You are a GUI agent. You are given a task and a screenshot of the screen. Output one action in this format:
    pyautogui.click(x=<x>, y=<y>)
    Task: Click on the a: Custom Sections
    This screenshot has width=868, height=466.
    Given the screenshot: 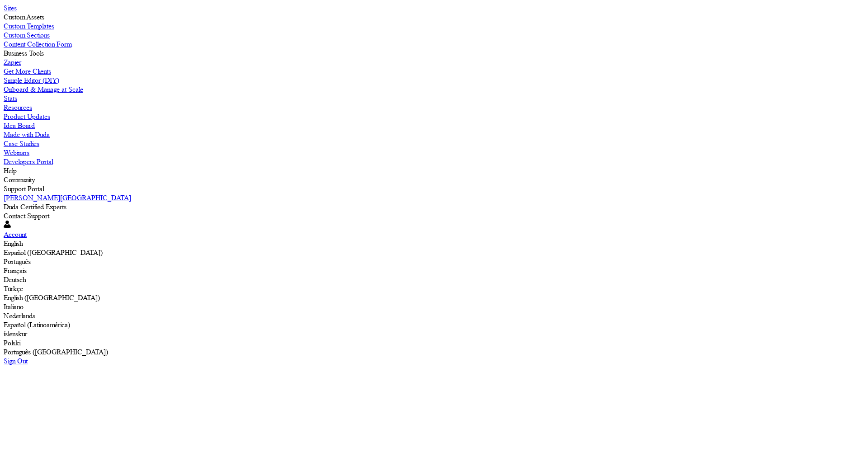 What is the action you would take?
    pyautogui.click(x=27, y=35)
    